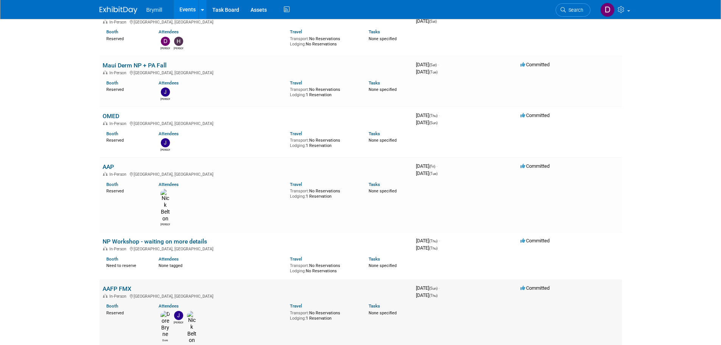 This screenshot has width=721, height=345. I want to click on div: No Reservations No Reservations, so click(324, 40).